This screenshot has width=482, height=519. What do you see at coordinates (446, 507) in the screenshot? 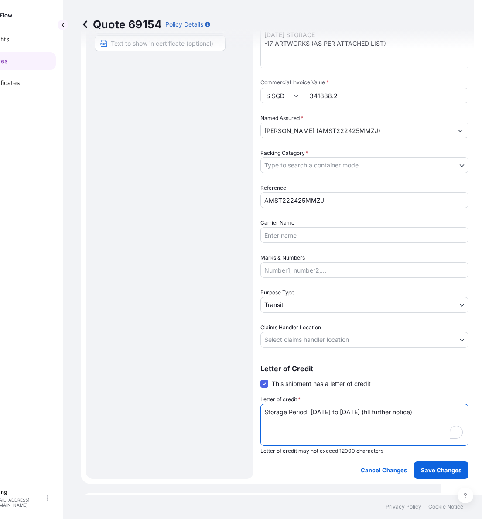
I see `a: Cookie Notice` at bounding box center [446, 507].